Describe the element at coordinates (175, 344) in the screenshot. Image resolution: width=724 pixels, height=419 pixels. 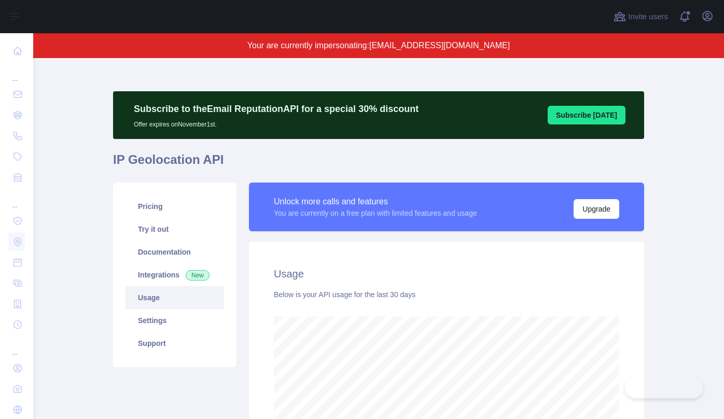
I see `a: Support` at that location.